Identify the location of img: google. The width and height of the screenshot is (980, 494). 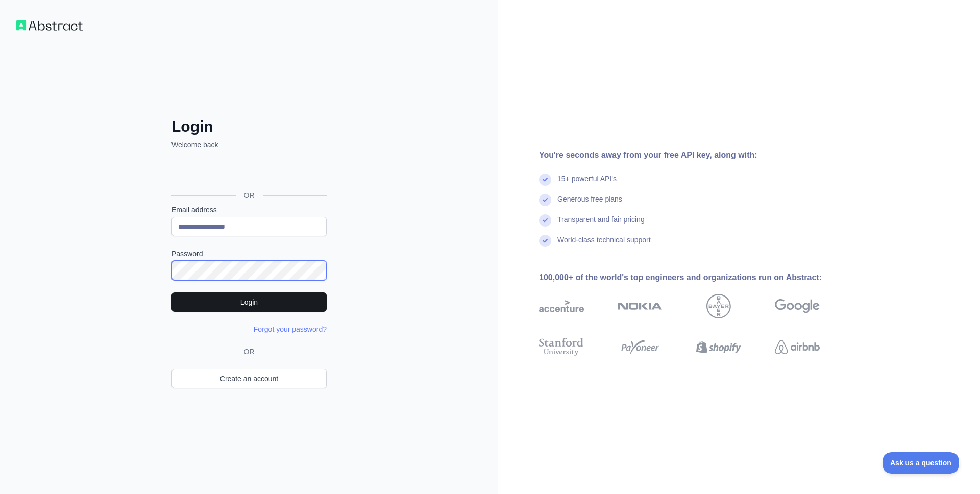
(798, 306).